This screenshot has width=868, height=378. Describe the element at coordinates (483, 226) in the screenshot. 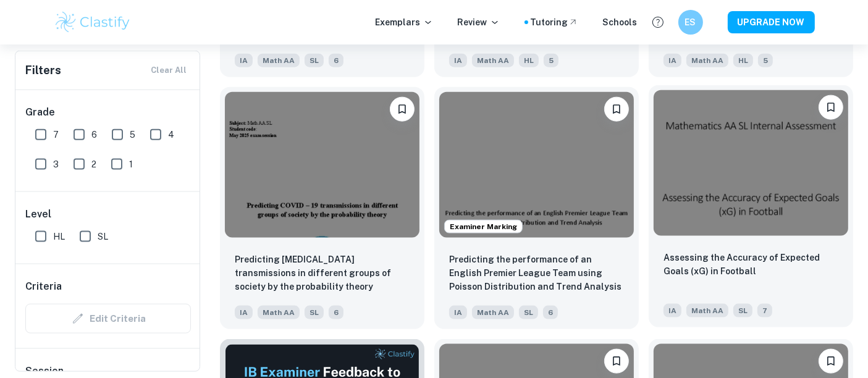

I see `span: Examiner Marking` at that location.